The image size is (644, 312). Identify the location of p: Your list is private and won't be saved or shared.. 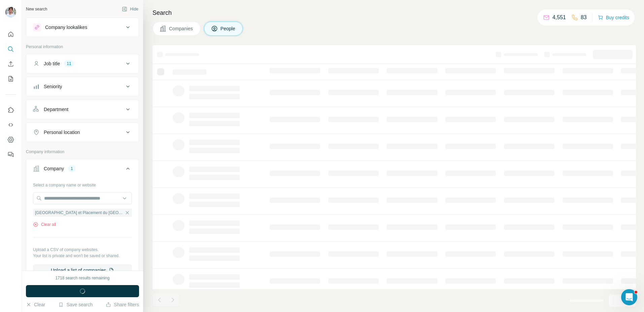
(83, 256).